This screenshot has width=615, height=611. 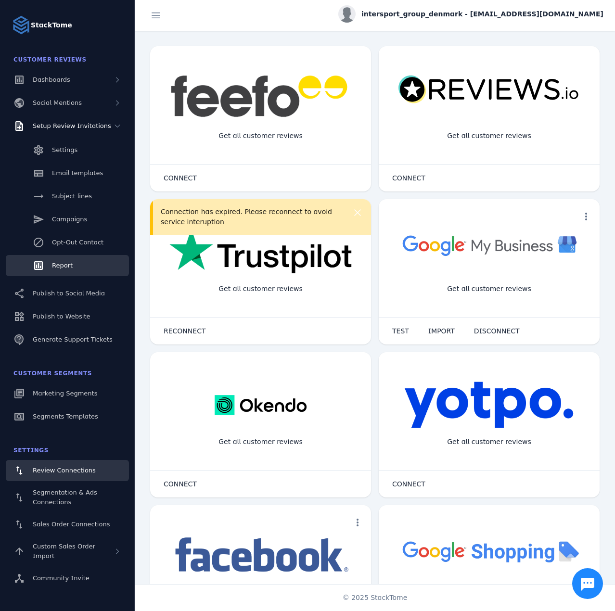 I want to click on span: Generate Support Tickets, so click(x=73, y=339).